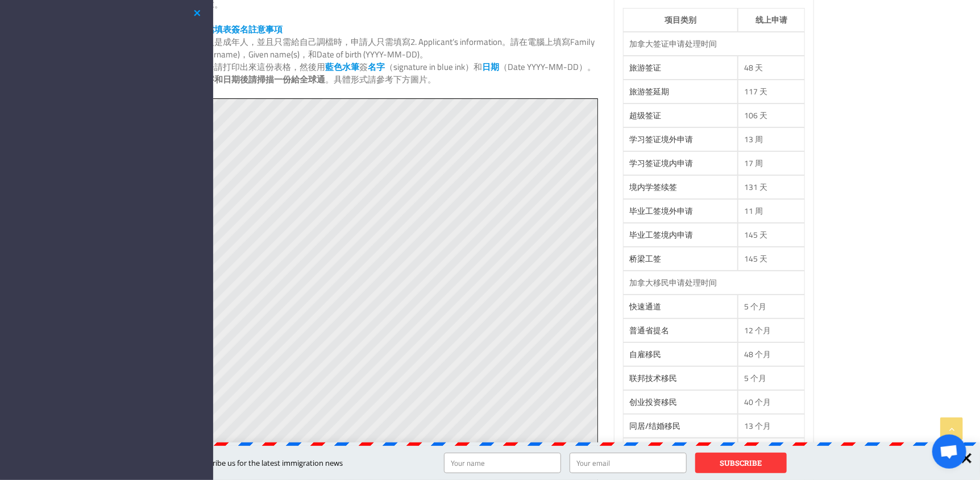 The image size is (980, 480). Describe the element at coordinates (714, 43) in the screenshot. I see `div: 加拿大签证申请处理时间` at that location.